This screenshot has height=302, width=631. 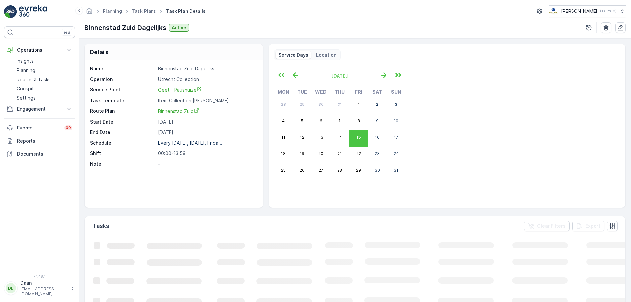 I want to click on abbr: August 18, 2025, so click(x=283, y=153).